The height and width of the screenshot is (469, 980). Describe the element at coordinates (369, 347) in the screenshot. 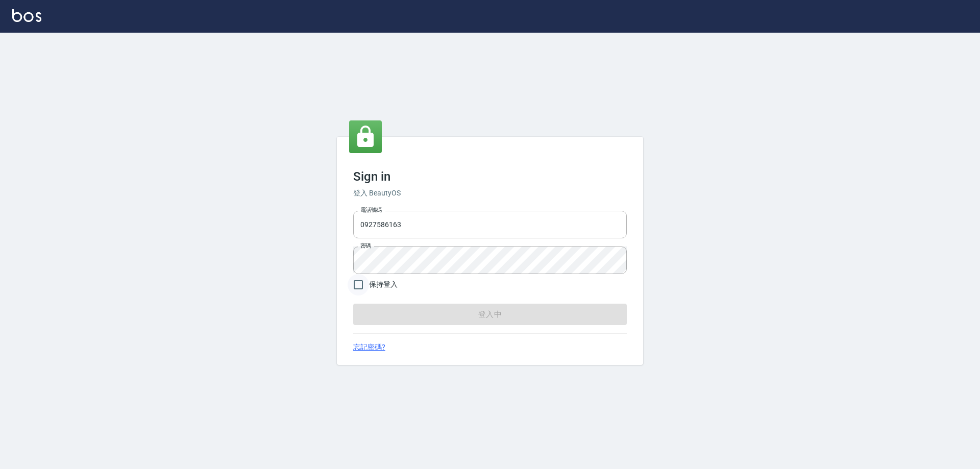

I see `a: 忘記密碼?` at that location.